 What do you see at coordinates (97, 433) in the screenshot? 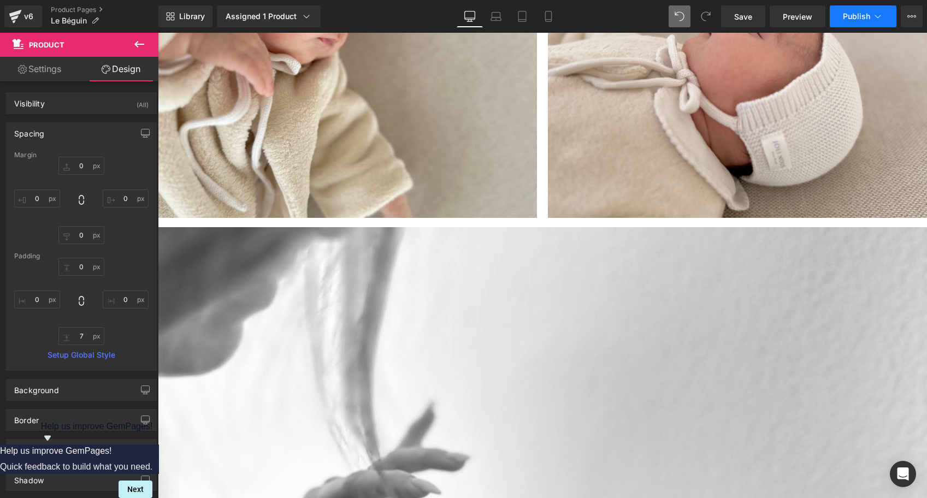
I see `button: Show survey - Help us improve GemPages!` at bounding box center [97, 433].